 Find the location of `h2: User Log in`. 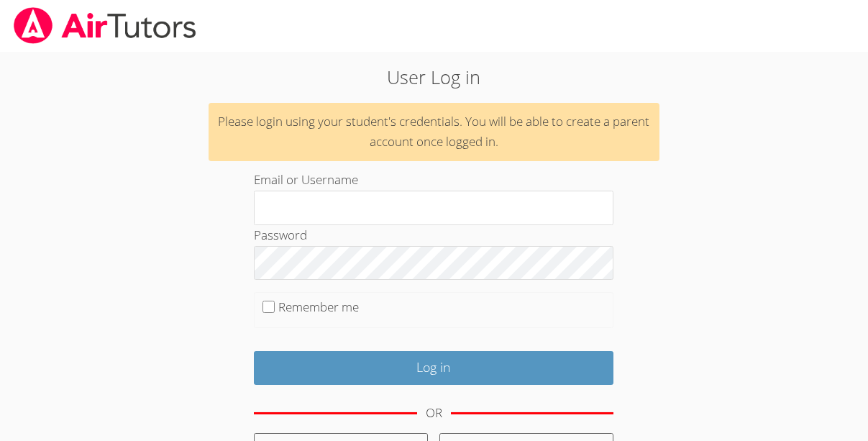

h2: User Log in is located at coordinates (434, 77).